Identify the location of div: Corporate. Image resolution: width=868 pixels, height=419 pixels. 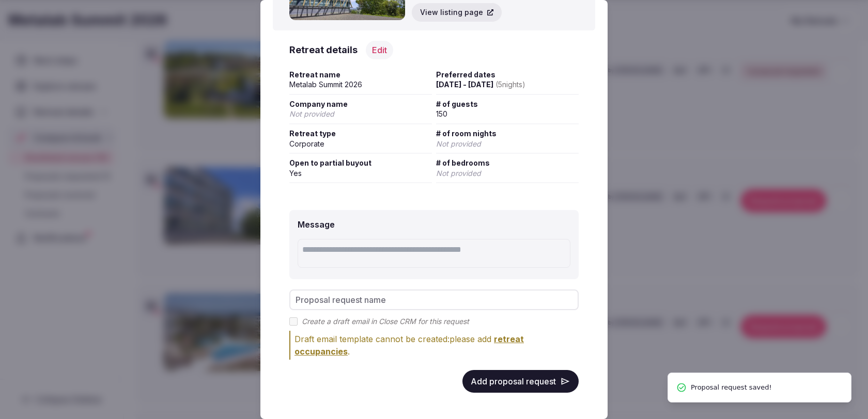
(361, 144).